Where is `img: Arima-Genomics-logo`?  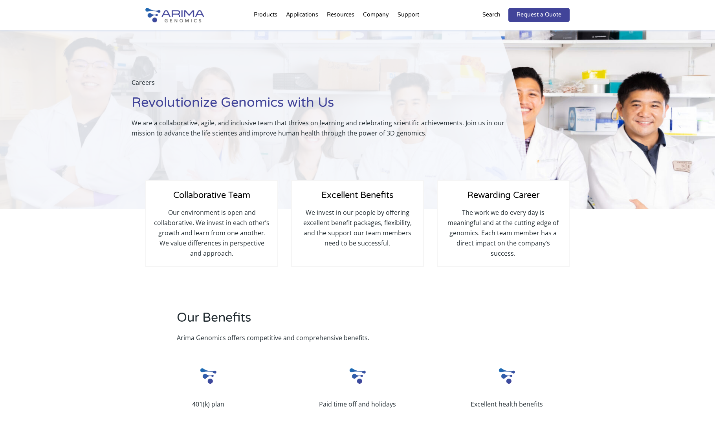
img: Arima-Genomics-logo is located at coordinates (175, 15).